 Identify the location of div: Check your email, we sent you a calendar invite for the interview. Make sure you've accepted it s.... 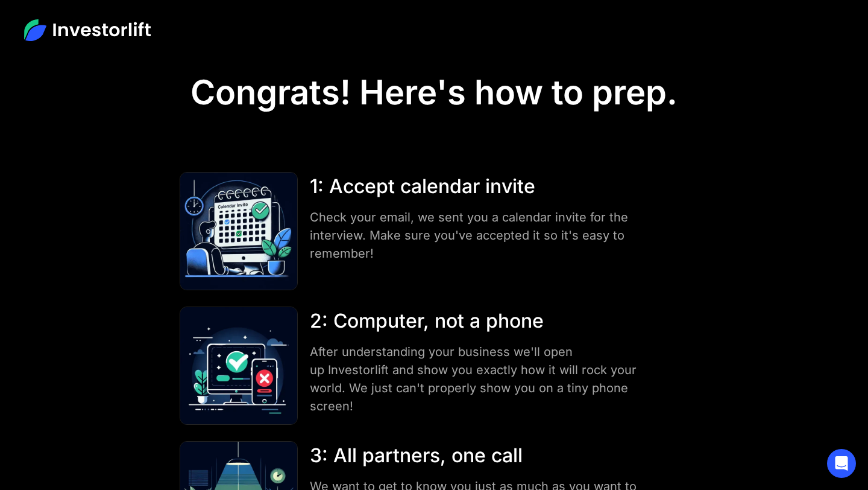
(480, 235).